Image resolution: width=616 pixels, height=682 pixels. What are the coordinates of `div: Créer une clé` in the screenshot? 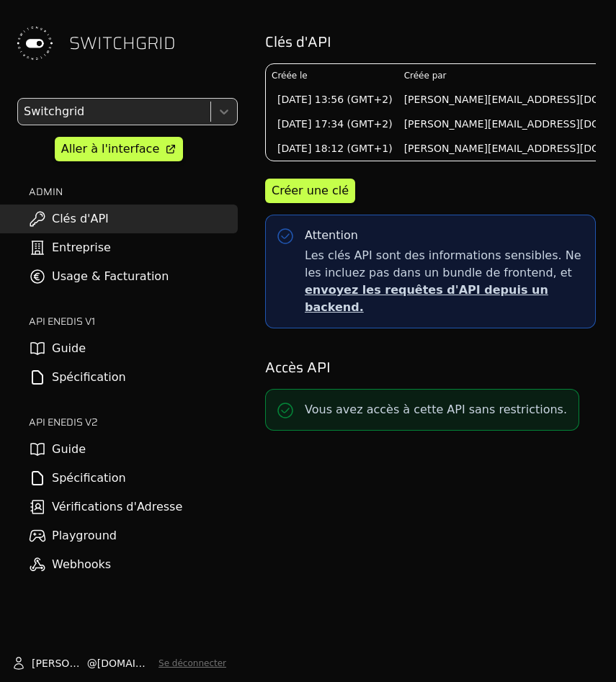 It's located at (309, 191).